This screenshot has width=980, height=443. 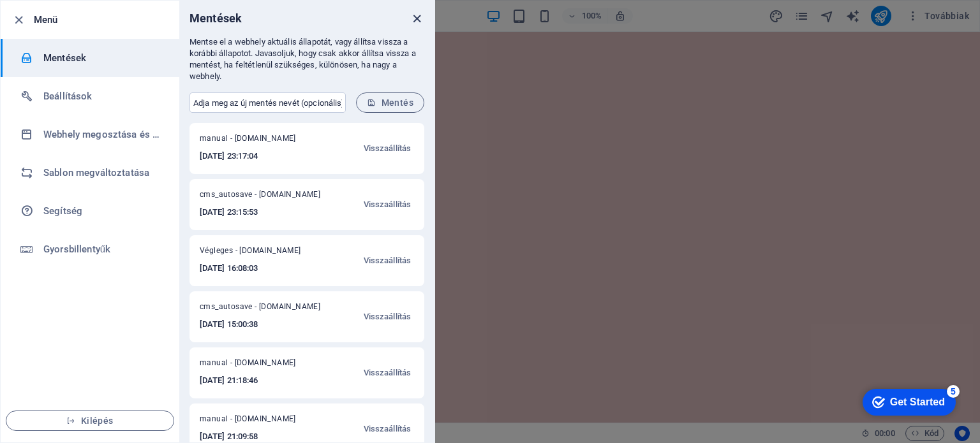 What do you see at coordinates (102, 134) in the screenshot?
I see `h6: Webhely megosztása és másolása` at bounding box center [102, 134].